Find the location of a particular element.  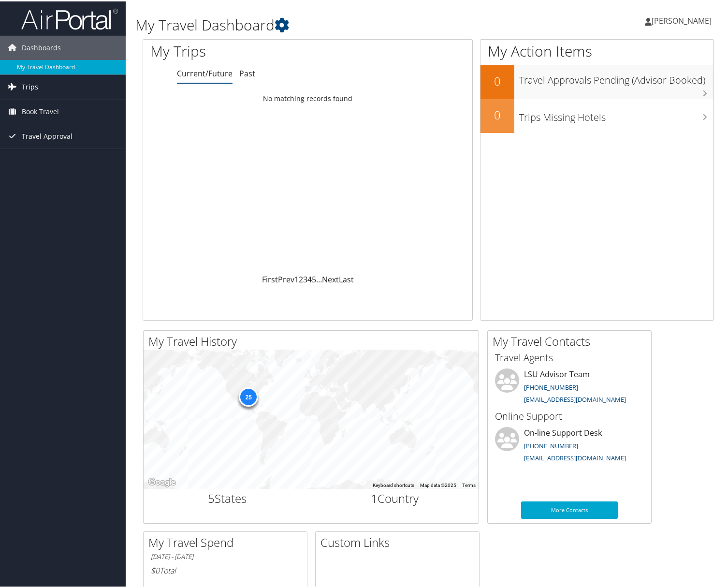

span: Trips is located at coordinates (30, 85).